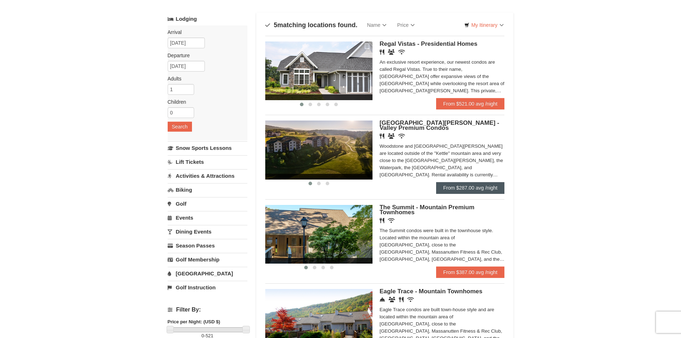 The height and width of the screenshot is (338, 681). What do you see at coordinates (470, 188) in the screenshot?
I see `a: From $287.00 avg /night` at bounding box center [470, 188].